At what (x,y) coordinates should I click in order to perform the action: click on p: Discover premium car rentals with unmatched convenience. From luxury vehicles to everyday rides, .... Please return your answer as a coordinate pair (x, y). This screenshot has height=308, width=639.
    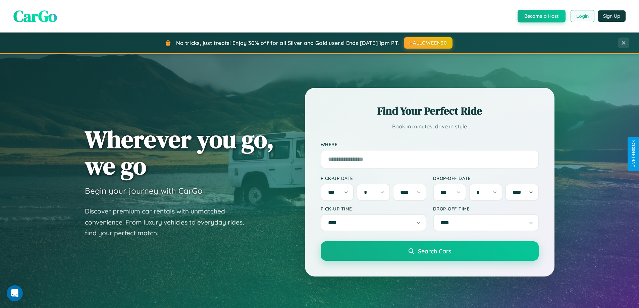
    Looking at the image, I should click on (169, 222).